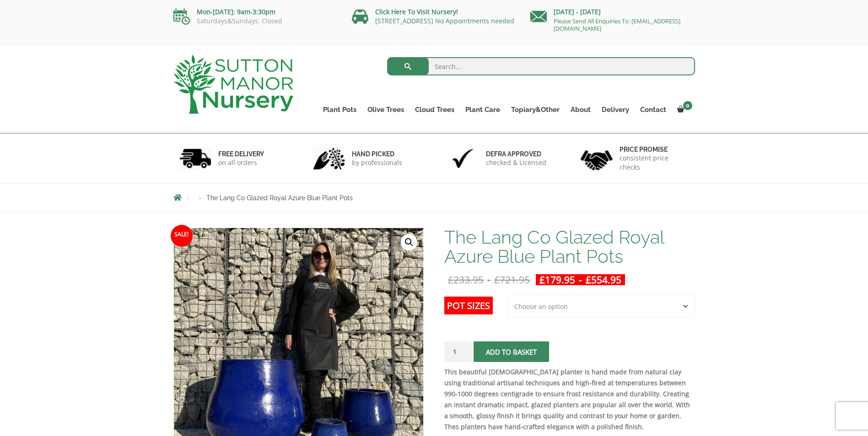 The width and height of the screenshot is (868, 436). What do you see at coordinates (615, 110) in the screenshot?
I see `a: Delivery` at bounding box center [615, 110].